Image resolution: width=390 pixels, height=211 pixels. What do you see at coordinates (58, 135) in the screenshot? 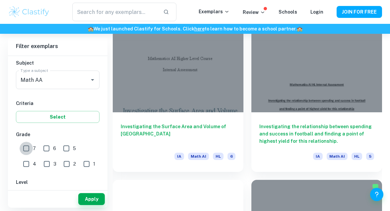
I see `h6: Grade` at bounding box center [58, 135].